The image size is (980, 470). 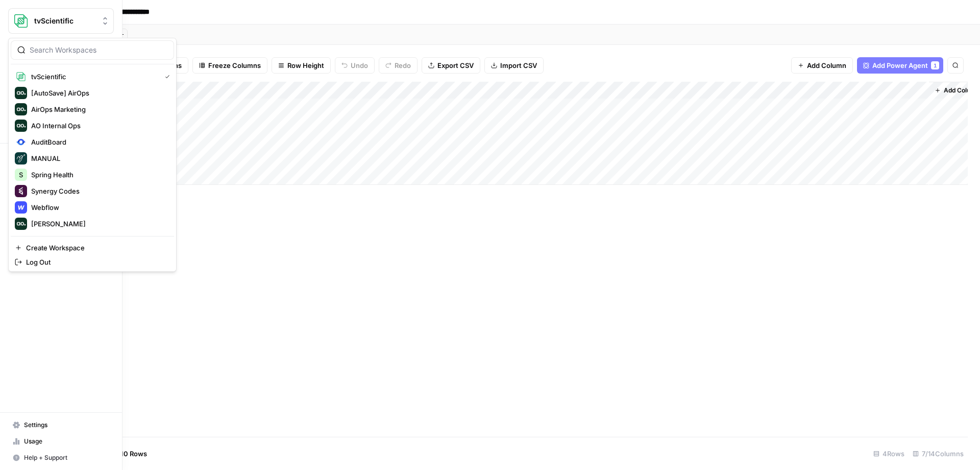 I want to click on button: Import CSV, so click(x=514, y=65).